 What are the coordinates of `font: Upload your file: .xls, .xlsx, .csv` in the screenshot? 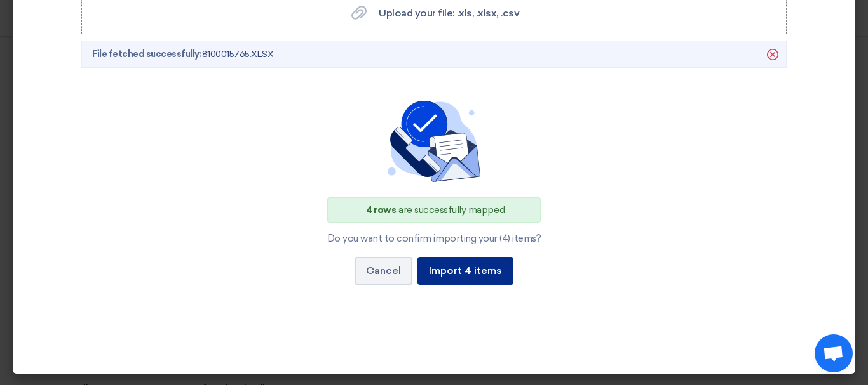 It's located at (449, 13).